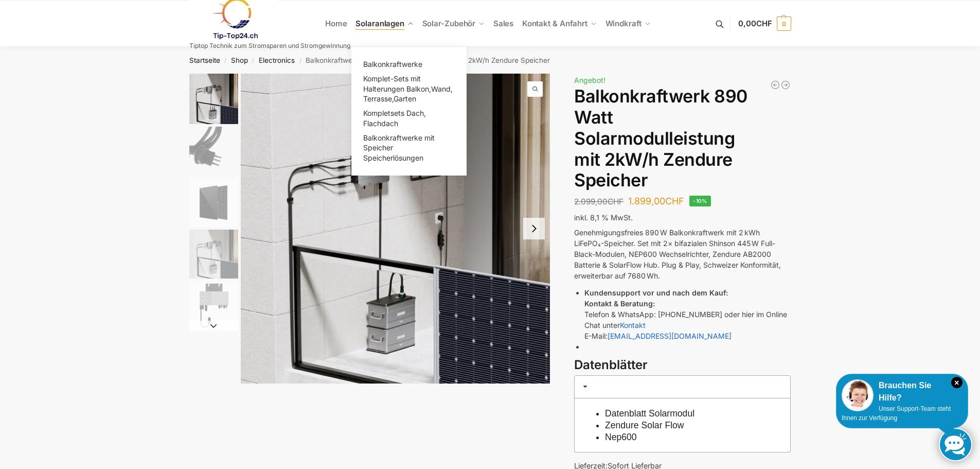 This screenshot has height=469, width=980. Describe the element at coordinates (490, 60) in the screenshot. I see `nav: Breadcrumb` at that location.